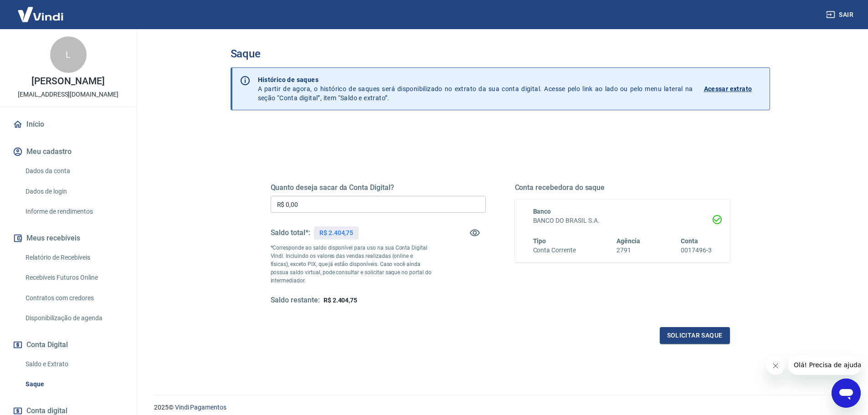 The height and width of the screenshot is (415, 868). What do you see at coordinates (378, 187) in the screenshot?
I see `h5: Quanto deseja sacar da Conta Digital?` at bounding box center [378, 187].